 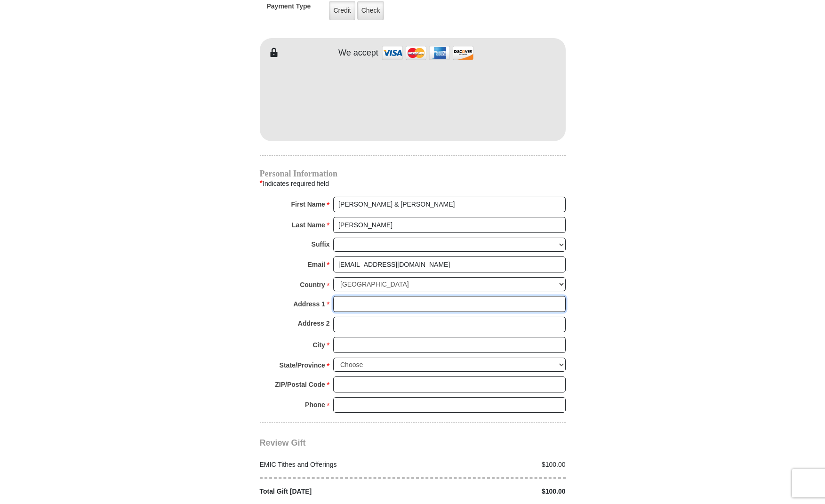 What do you see at coordinates (316, 264) in the screenshot?
I see `strong: Email` at bounding box center [316, 264].